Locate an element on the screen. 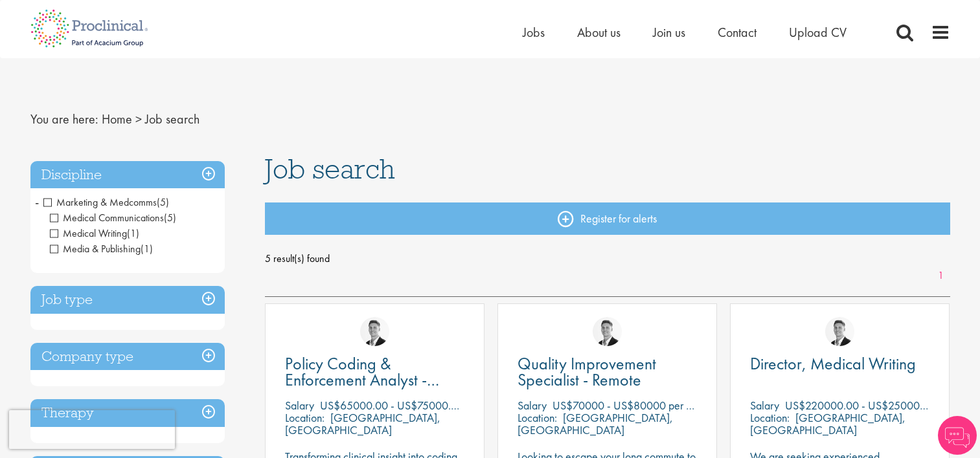  a: 1 is located at coordinates (940, 276).